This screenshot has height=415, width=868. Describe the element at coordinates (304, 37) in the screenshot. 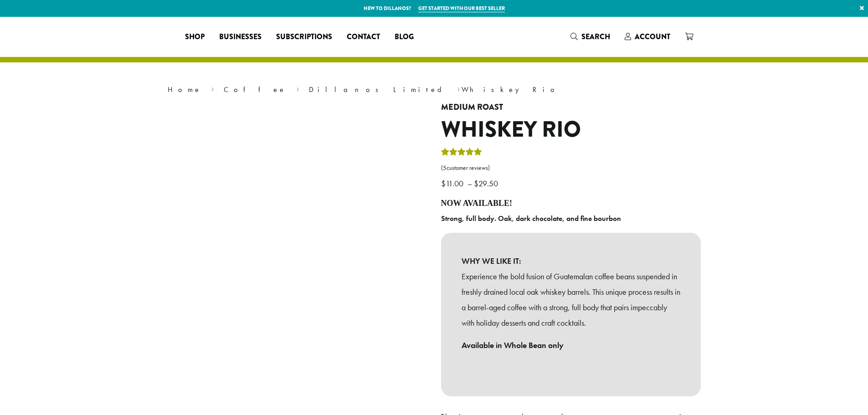

I see `span: Subscriptions` at that location.